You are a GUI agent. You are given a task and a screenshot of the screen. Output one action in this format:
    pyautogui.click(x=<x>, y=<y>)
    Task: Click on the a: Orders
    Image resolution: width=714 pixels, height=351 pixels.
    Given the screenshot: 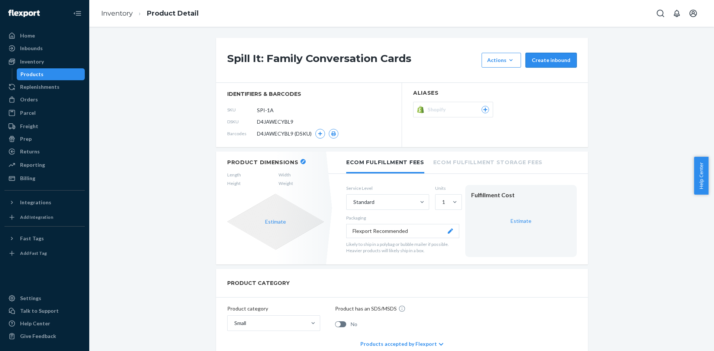 What is the action you would take?
    pyautogui.click(x=45, y=100)
    